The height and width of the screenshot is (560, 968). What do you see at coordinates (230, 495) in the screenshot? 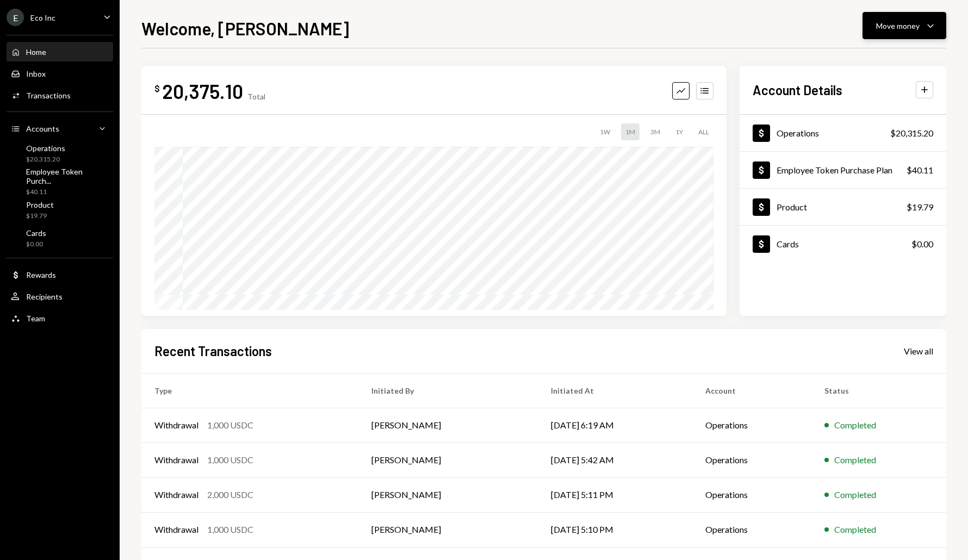
I see `div: 2,000 USDC` at bounding box center [230, 495].